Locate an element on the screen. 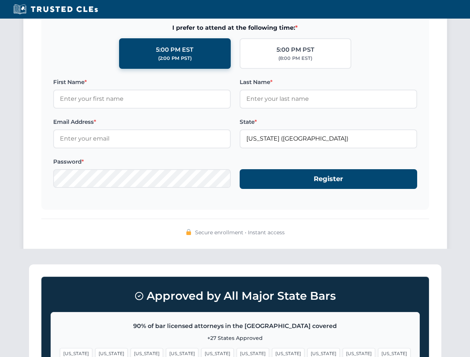 This screenshot has width=470, height=357. label: Password is located at coordinates (142, 162).